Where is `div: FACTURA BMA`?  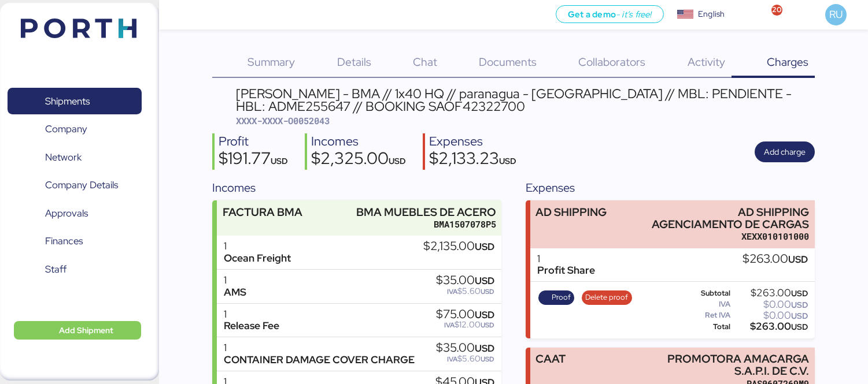 div: FACTURA BMA is located at coordinates (263, 212).